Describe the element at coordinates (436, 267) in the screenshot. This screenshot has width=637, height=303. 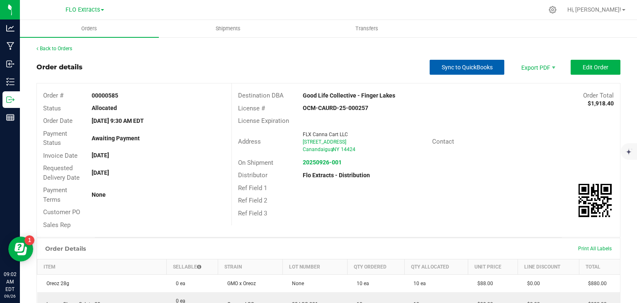
I see `th: Qty Allocated` at that location.